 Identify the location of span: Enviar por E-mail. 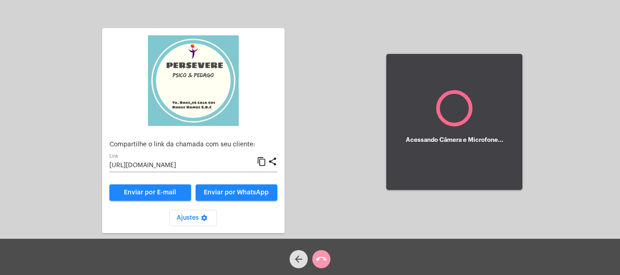
(150, 193).